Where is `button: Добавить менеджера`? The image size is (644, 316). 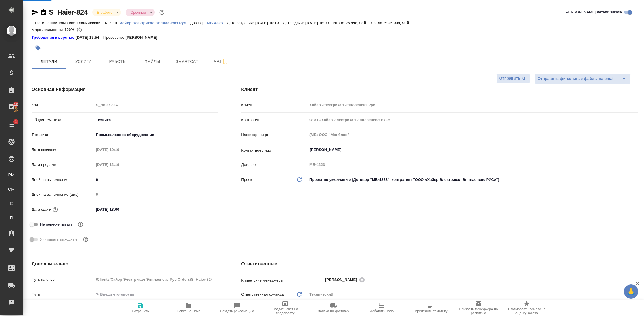 button: Добавить менеджера is located at coordinates (316, 280).